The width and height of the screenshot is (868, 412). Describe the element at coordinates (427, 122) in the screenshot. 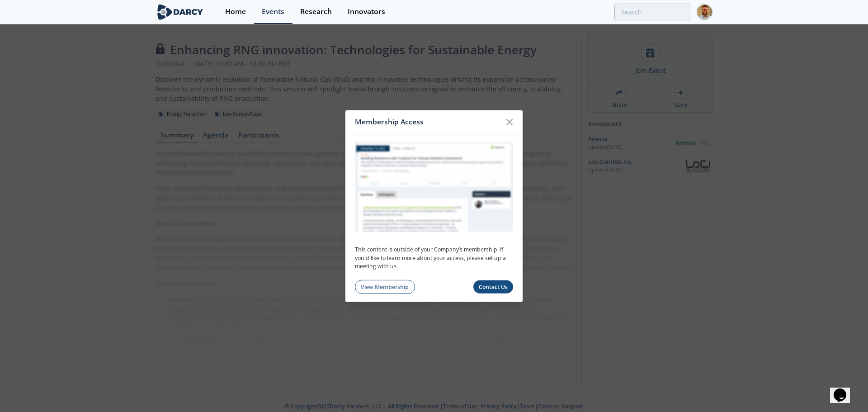

I see `div: Membership Access` at that location.